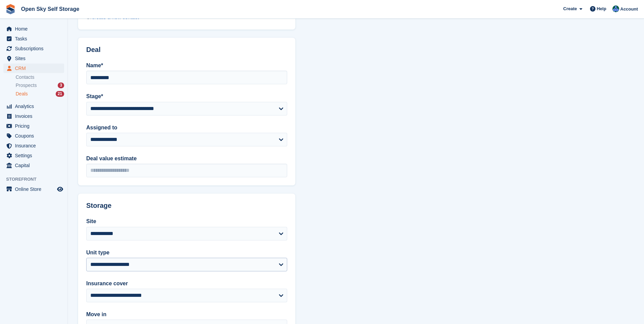  I want to click on a: Open Sky Self Storage, so click(50, 9).